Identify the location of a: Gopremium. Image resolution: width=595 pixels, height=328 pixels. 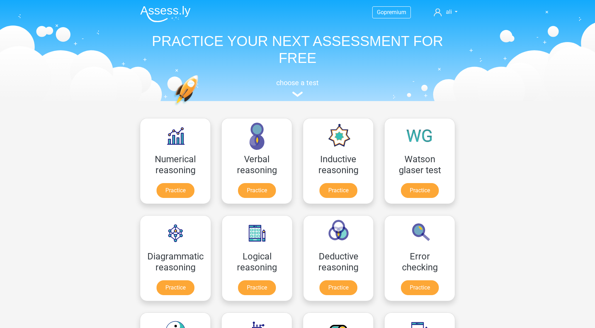
(391, 12).